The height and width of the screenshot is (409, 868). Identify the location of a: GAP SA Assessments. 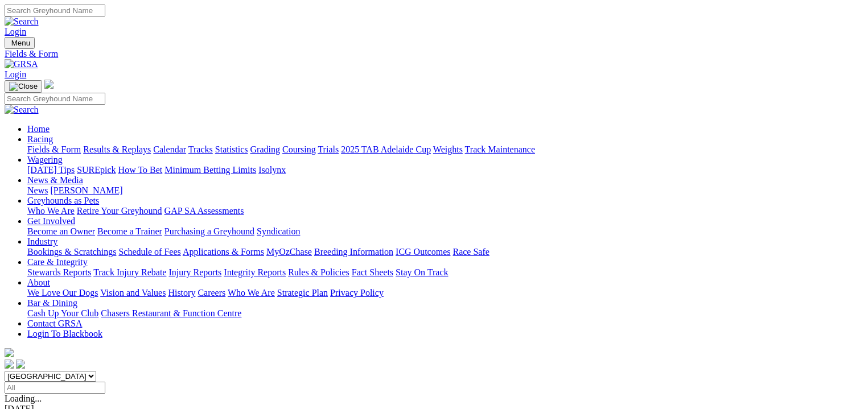
(205, 210).